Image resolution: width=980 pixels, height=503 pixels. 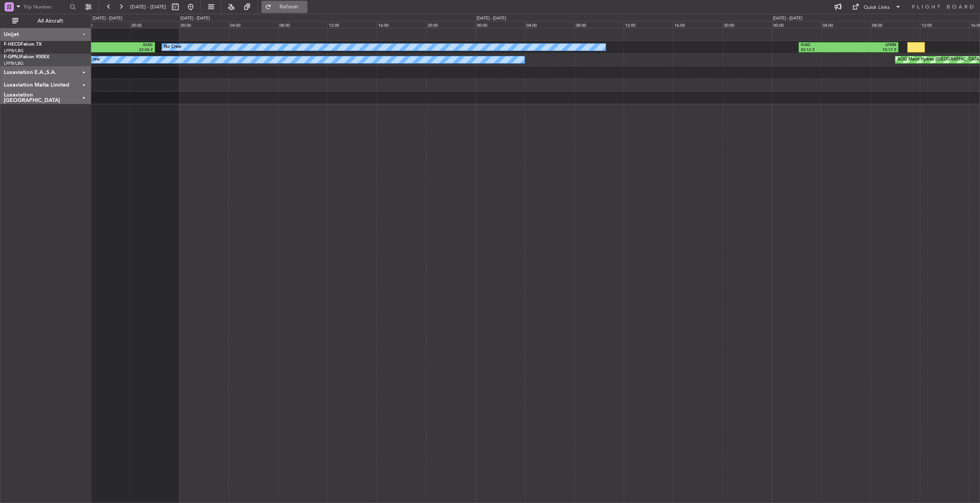 What do you see at coordinates (12, 57) in the screenshot?
I see `span: F-GPNJ` at bounding box center [12, 57].